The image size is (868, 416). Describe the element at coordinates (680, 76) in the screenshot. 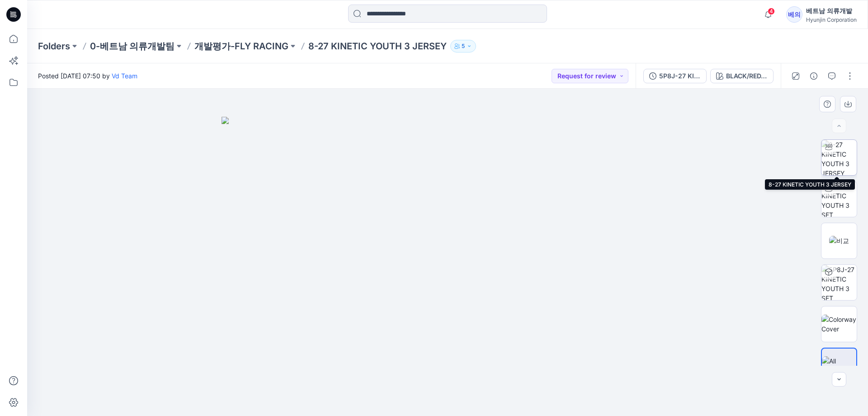

I see `div: 5P8J-27 KINETIC YOUTH 3 SET` at that location.